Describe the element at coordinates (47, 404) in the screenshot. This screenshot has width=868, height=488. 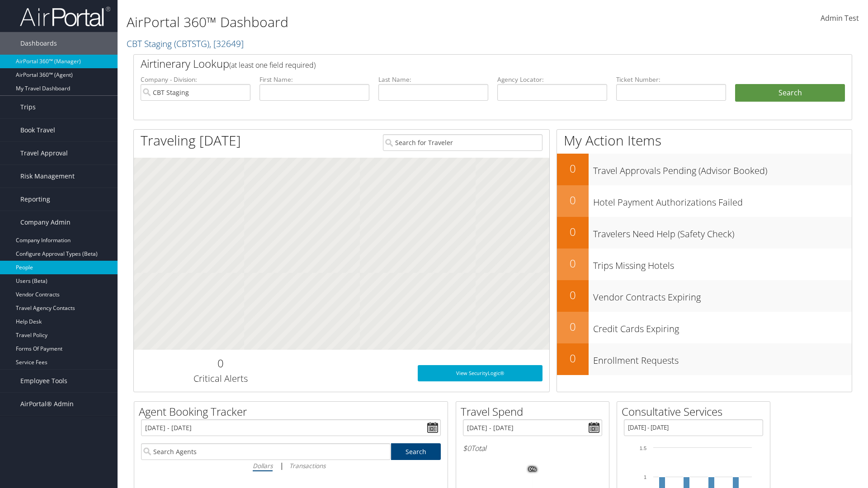
I see `span: AirPortal® Admin` at that location.